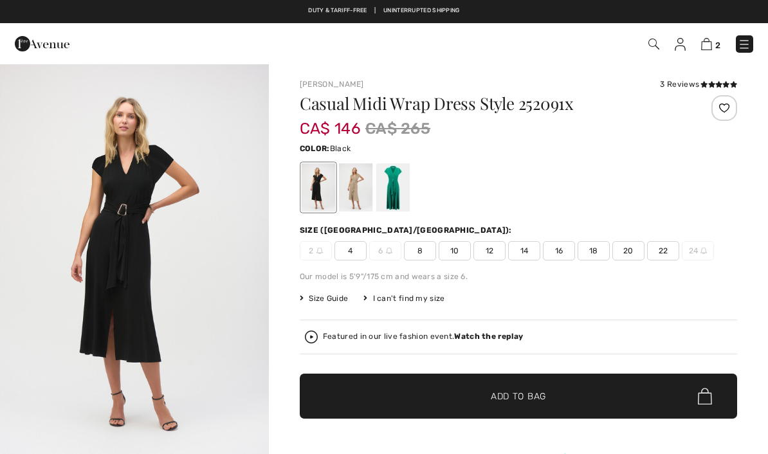 The width and height of the screenshot is (768, 454). What do you see at coordinates (710, 44) in the screenshot?
I see `a: 2` at bounding box center [710, 44].